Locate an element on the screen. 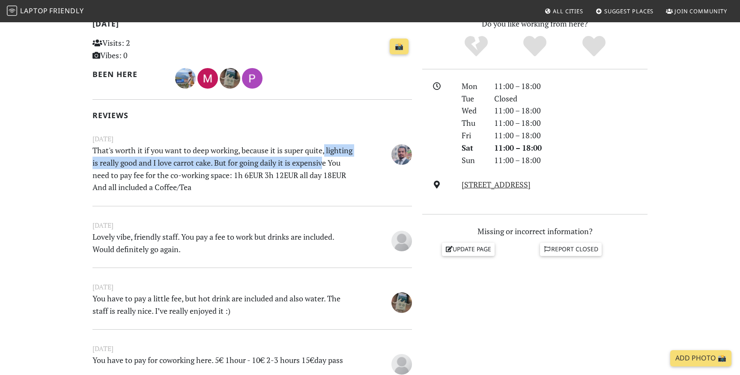  h2: Been here is located at coordinates (128, 74).